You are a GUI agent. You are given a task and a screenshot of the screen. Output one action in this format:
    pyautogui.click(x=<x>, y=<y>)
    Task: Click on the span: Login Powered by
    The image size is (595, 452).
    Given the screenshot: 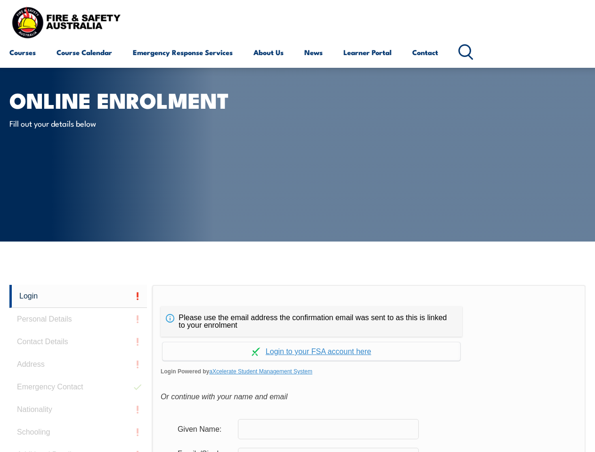 What is the action you would take?
    pyautogui.click(x=369, y=372)
    